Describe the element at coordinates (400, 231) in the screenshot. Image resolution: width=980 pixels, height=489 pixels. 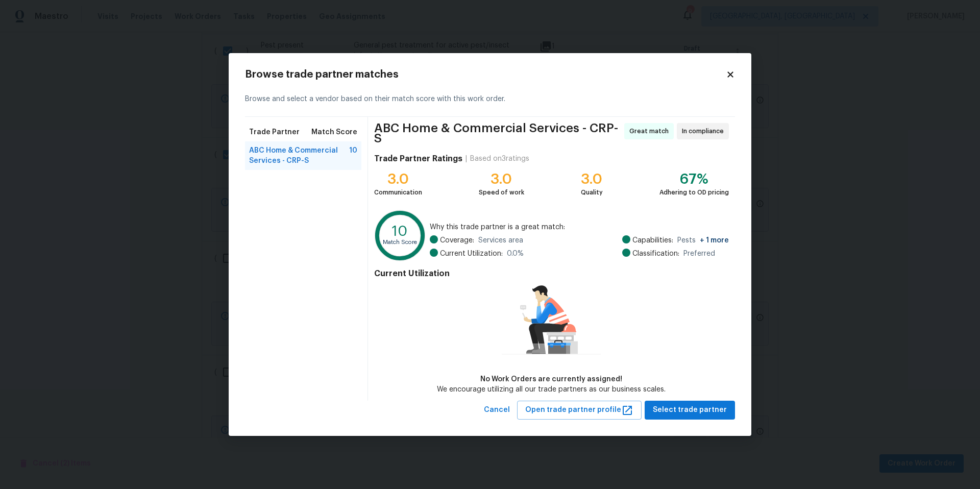
I see `text: 10` at that location.